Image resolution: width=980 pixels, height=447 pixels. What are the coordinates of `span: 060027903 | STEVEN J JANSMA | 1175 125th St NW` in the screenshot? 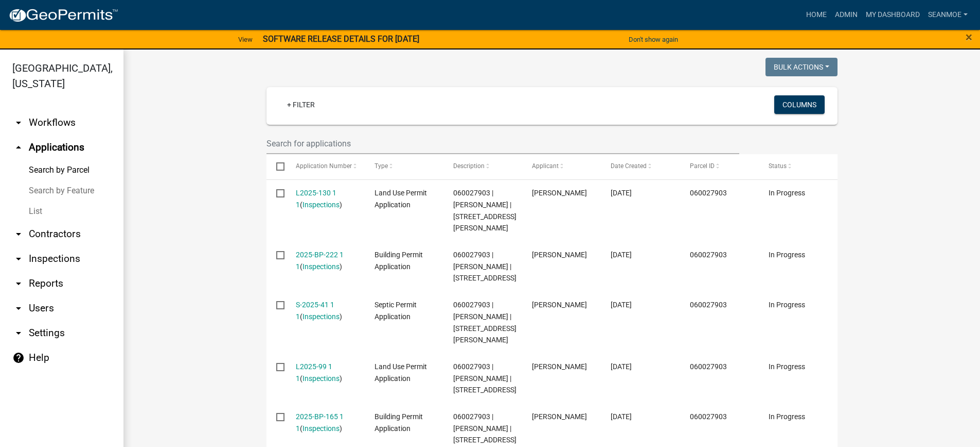 It's located at (485, 378).